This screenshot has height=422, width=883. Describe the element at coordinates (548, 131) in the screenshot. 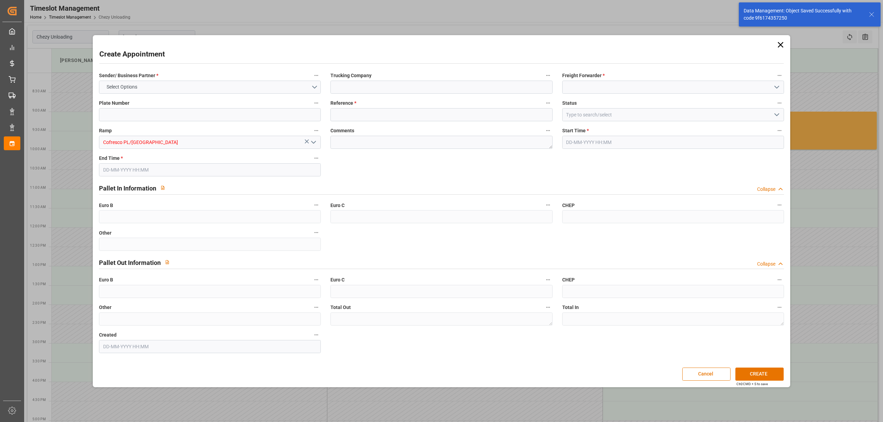

I see `button: Comments` at that location.